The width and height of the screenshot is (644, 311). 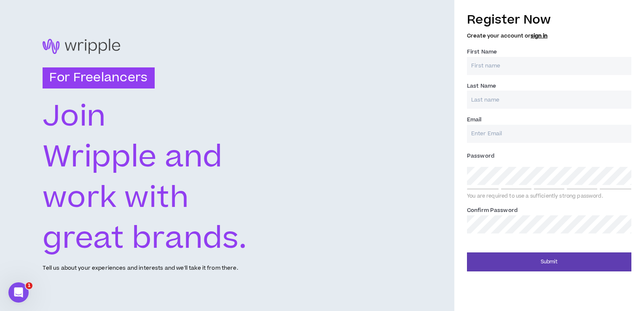 I want to click on h3: For Freelancers, so click(x=98, y=78).